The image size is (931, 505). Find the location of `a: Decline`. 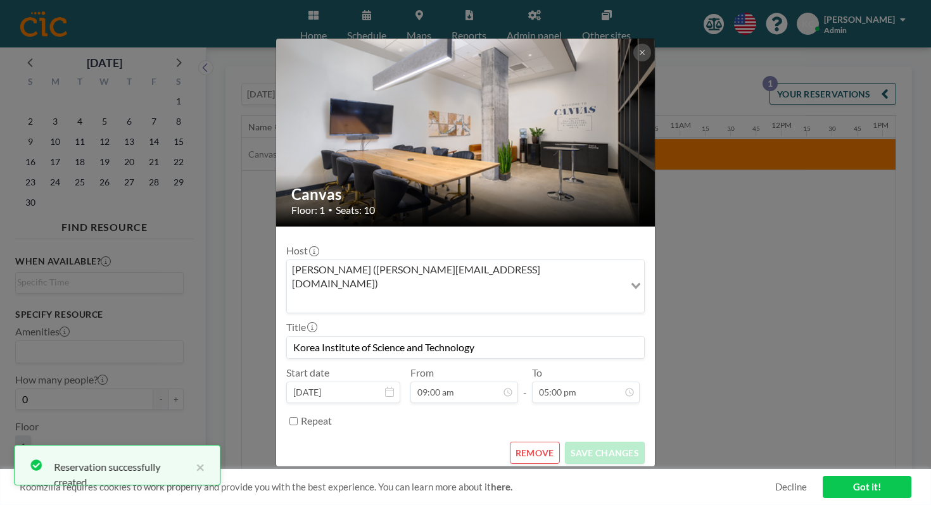

a: Decline is located at coordinates (791, 487).